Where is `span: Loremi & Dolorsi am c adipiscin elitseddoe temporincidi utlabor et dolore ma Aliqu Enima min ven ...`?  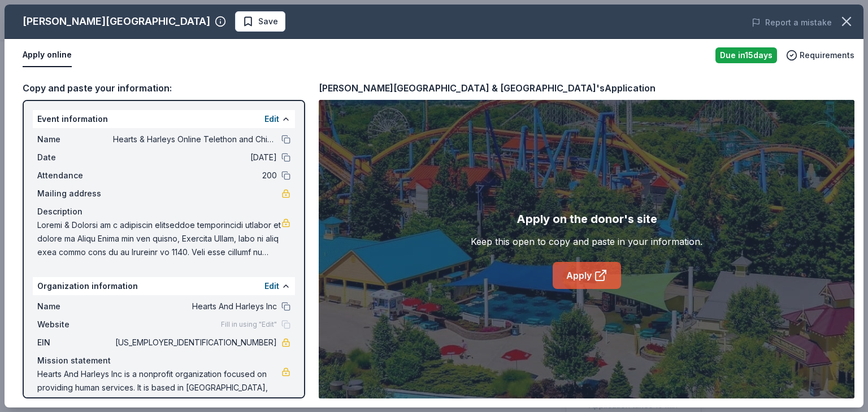 span: Loremi & Dolorsi am c adipiscin elitseddoe temporincidi utlabor et dolore ma Aliqu Enima min ven ... is located at coordinates (159, 239).